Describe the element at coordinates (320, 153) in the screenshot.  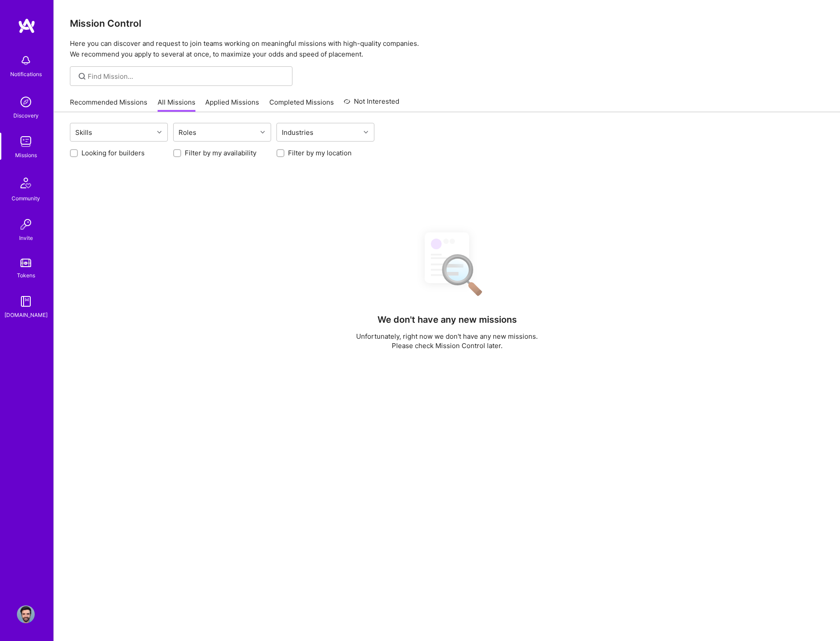
I see `label: Filter by my location` at that location.